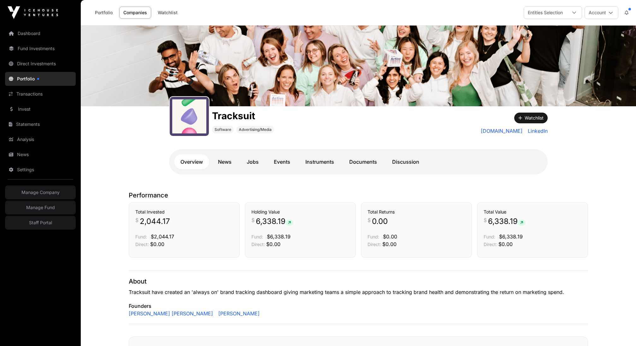 This screenshot has height=346, width=636. What do you see at coordinates (155, 221) in the screenshot?
I see `span: 2,044.17` at bounding box center [155, 221].